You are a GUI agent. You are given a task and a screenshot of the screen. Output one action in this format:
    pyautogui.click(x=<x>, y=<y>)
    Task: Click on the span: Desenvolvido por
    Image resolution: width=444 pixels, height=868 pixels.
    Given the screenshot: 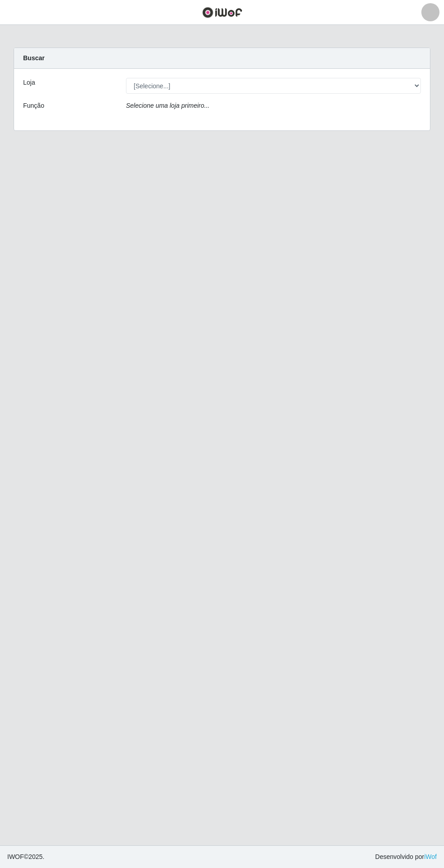 What is the action you would take?
    pyautogui.click(x=406, y=857)
    